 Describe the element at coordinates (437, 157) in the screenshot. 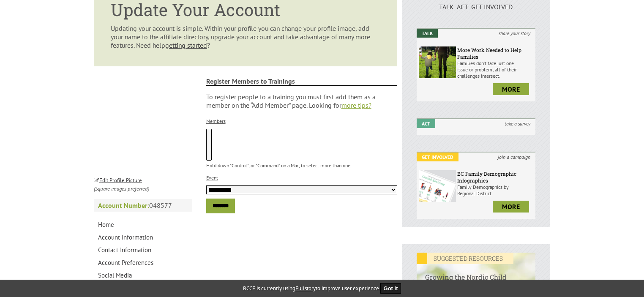

I see `em: Get Involved` at that location.